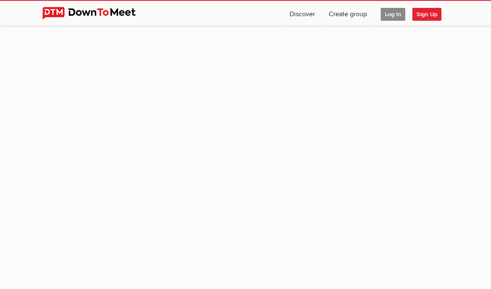 This screenshot has height=289, width=491. I want to click on a: Discover, so click(302, 13).